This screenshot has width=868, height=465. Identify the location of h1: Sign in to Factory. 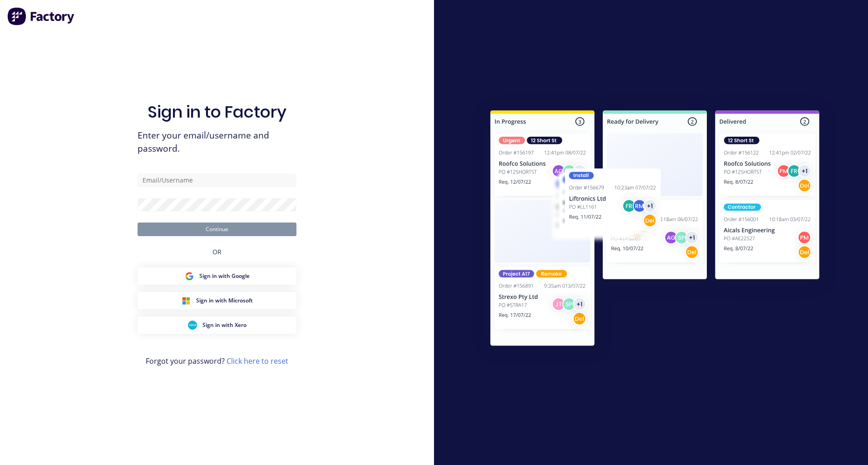
(217, 112).